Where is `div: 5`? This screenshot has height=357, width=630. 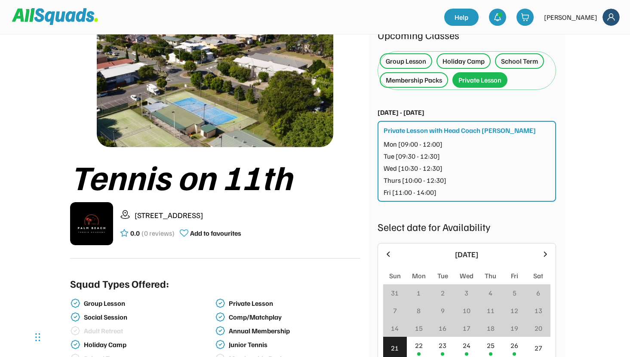 div: 5 is located at coordinates (515, 293).